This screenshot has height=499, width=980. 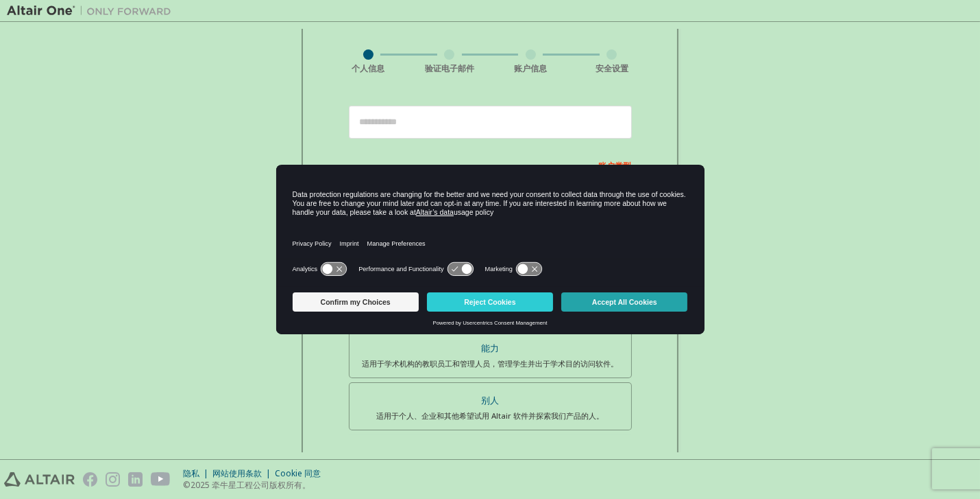 I want to click on div: 安全设置, so click(x=613, y=69).